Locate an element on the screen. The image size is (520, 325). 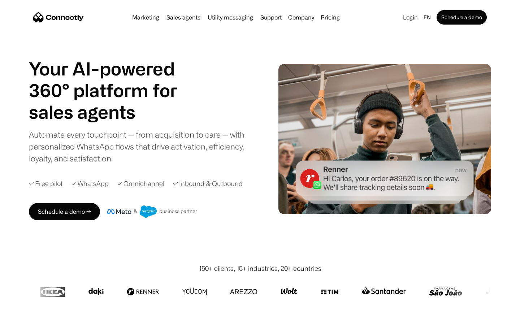
div: en is located at coordinates (427, 17).